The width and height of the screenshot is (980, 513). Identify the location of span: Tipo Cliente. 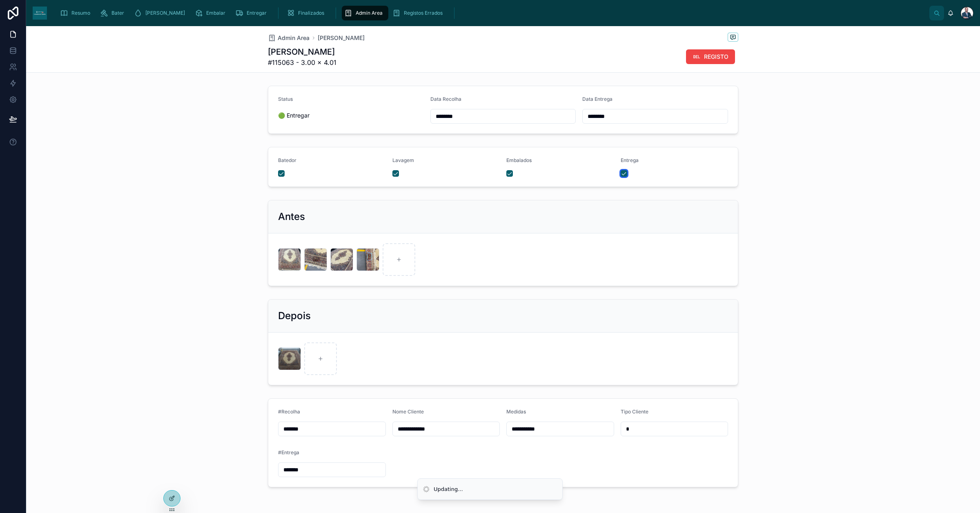
(635, 412).